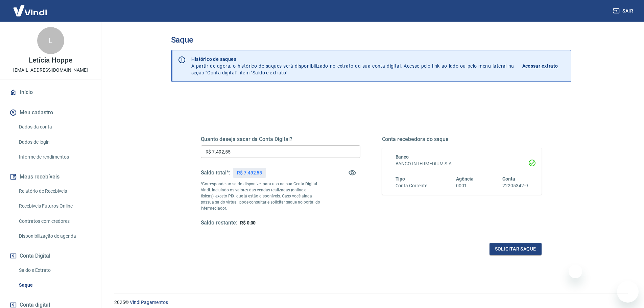 Image resolution: width=644 pixels, height=308 pixels. I want to click on a: Saldo e Extrato, so click(54, 270).